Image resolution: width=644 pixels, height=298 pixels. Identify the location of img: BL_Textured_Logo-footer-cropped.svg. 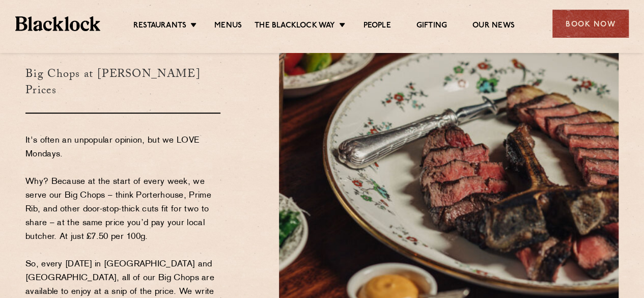
(58, 24).